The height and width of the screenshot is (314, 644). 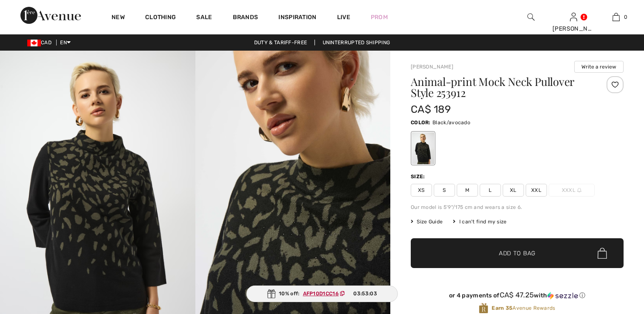 What do you see at coordinates (204, 18) in the screenshot?
I see `a: Sale` at bounding box center [204, 18].